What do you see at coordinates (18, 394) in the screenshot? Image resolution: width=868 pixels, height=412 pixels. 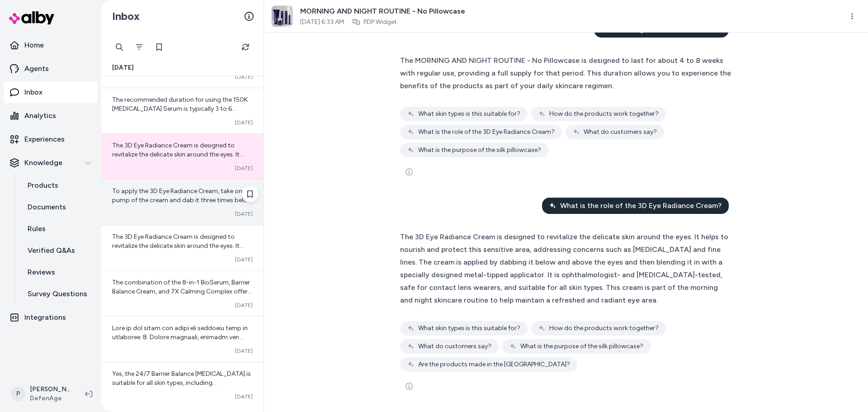 I see `span: P` at bounding box center [18, 394].